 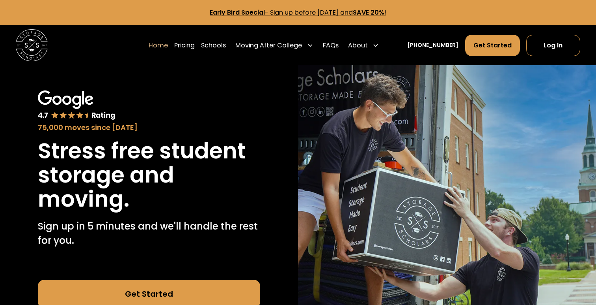 I want to click on a: home, so click(x=32, y=45).